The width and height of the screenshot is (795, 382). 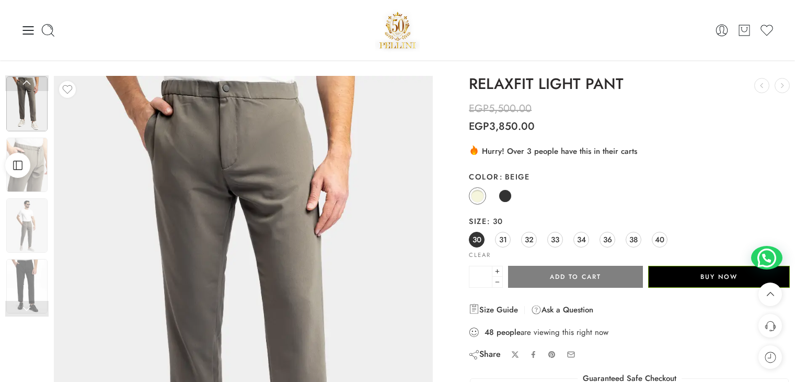 What do you see at coordinates (480, 277) in the screenshot?
I see `input: Product quantity` at bounding box center [480, 277].